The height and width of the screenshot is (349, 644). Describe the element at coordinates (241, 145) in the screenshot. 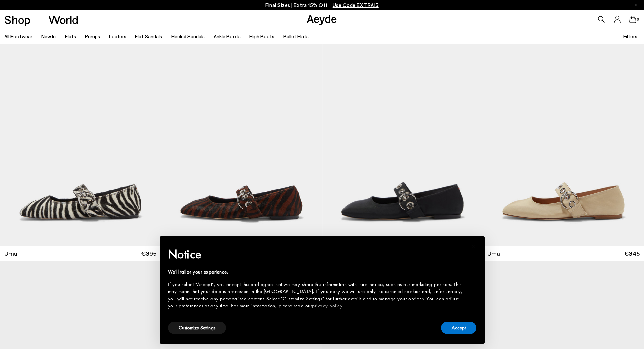

I see `a: Uma Eyelet Ponyhair Mary-Janes` at that location.